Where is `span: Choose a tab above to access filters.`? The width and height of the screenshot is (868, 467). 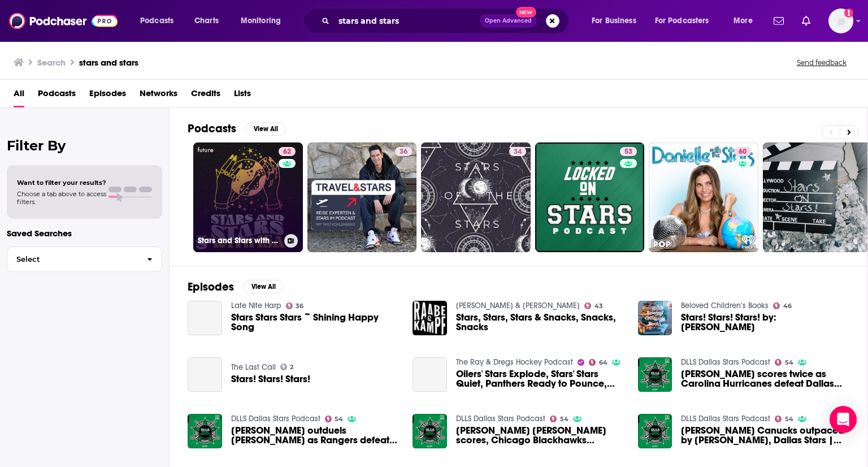
span: Choose a tab above to access filters. is located at coordinates (62, 198).